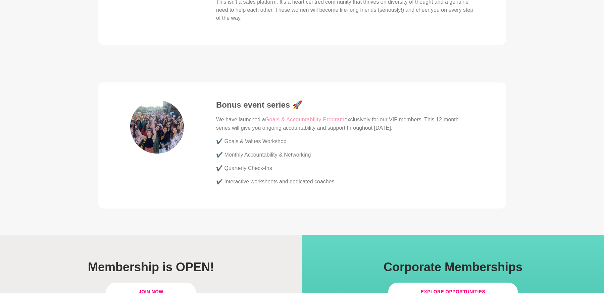  What do you see at coordinates (345, 105) in the screenshot?
I see `h4: Bonus event series 🚀` at bounding box center [345, 105].